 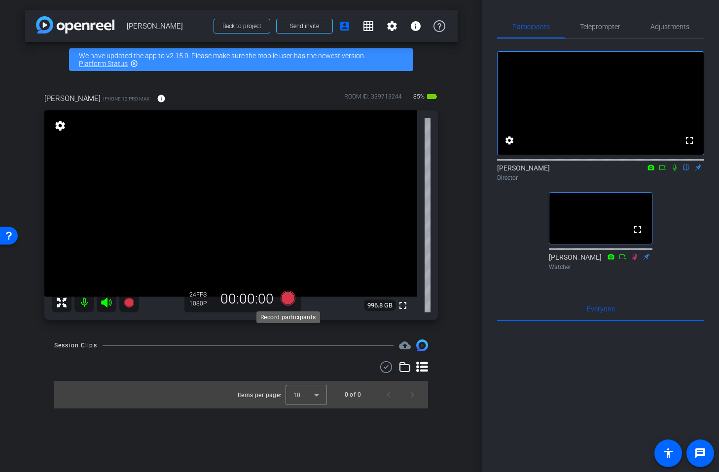 I want to click on div: 0 of 0, so click(x=353, y=395).